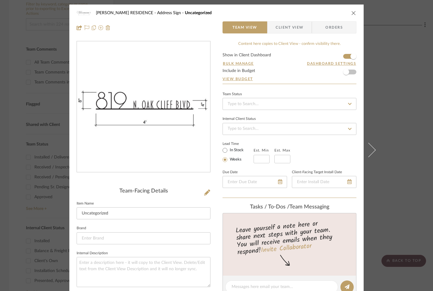  Describe the element at coordinates (245, 27) in the screenshot. I see `span: Team View` at that location.